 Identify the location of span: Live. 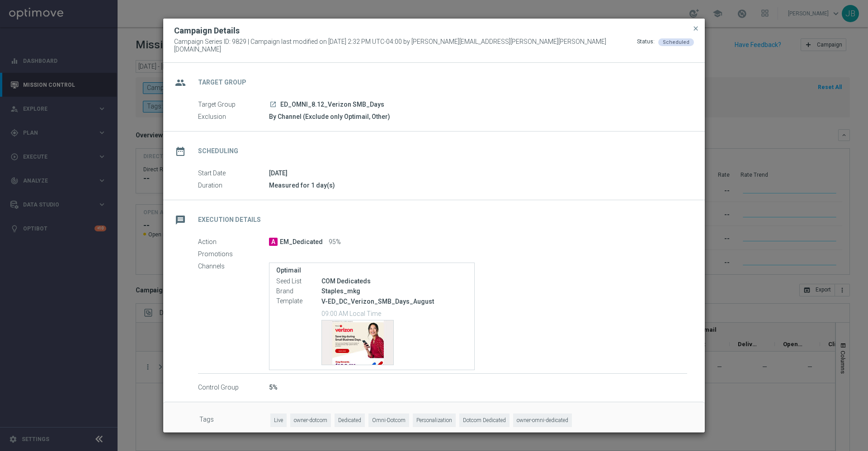
(278, 421).